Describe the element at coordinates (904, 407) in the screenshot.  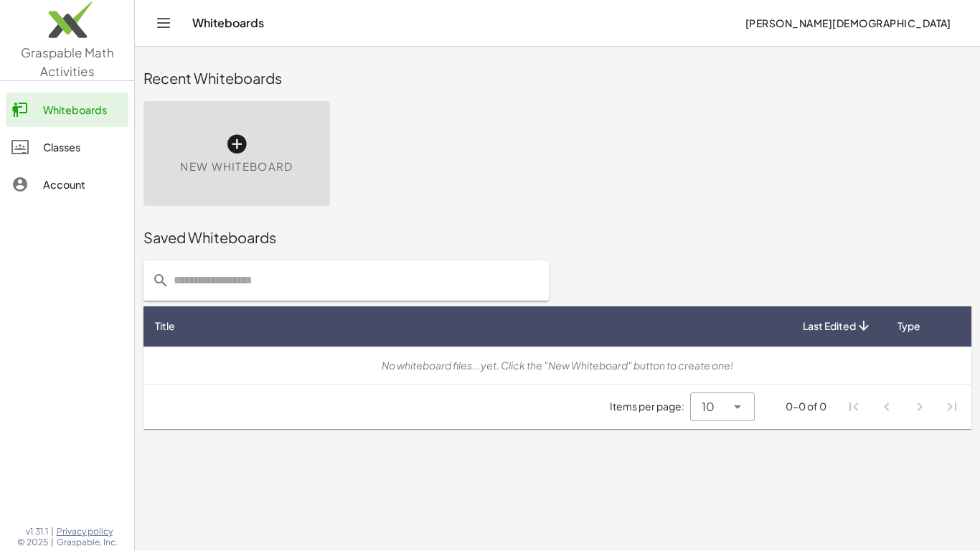
I see `nav: Pagination Navigation` at that location.